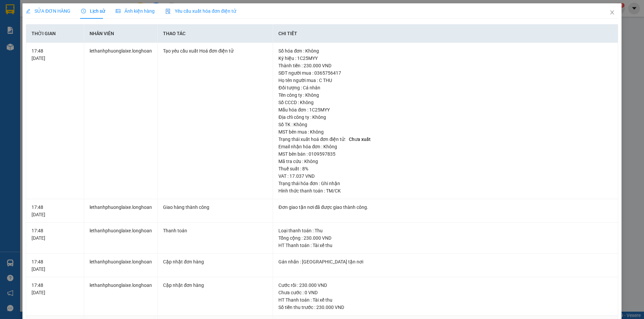  Describe the element at coordinates (612, 13) in the screenshot. I see `button: Close` at that location.